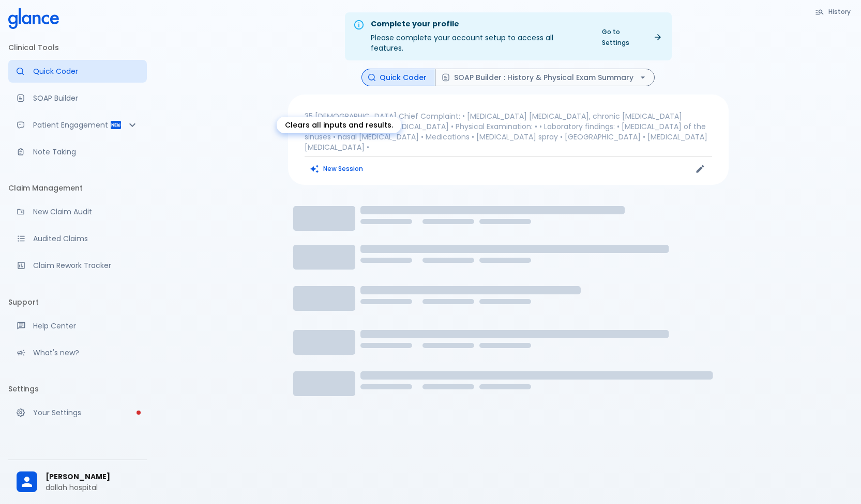  Describe the element at coordinates (544, 78) in the screenshot. I see `button: SOAP Builder : History & Physical Exam Summary` at that location.